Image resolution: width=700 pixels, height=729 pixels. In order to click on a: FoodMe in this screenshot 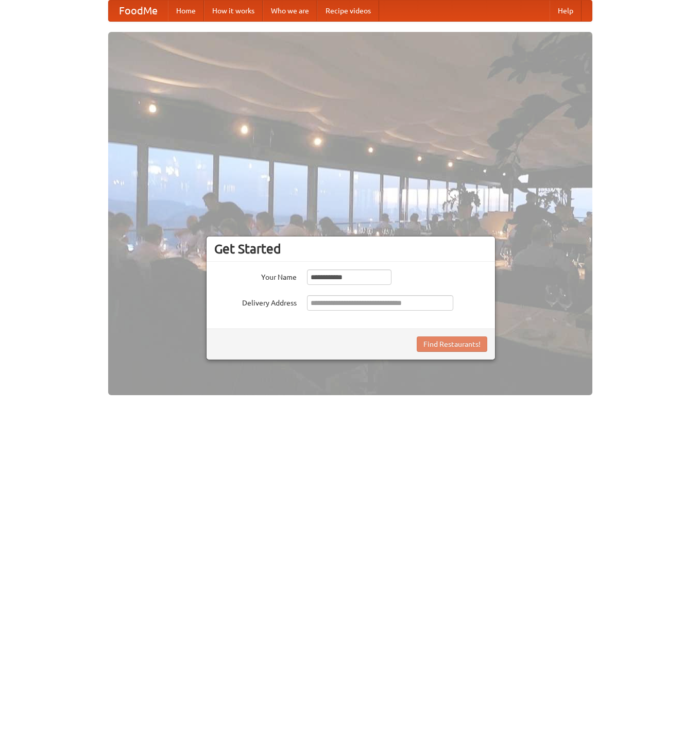, I will do `click(139, 11)`.